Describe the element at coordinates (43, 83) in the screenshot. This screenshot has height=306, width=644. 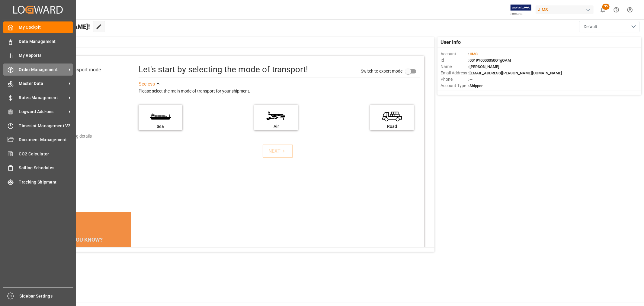
I see `span: Master Data` at that location.